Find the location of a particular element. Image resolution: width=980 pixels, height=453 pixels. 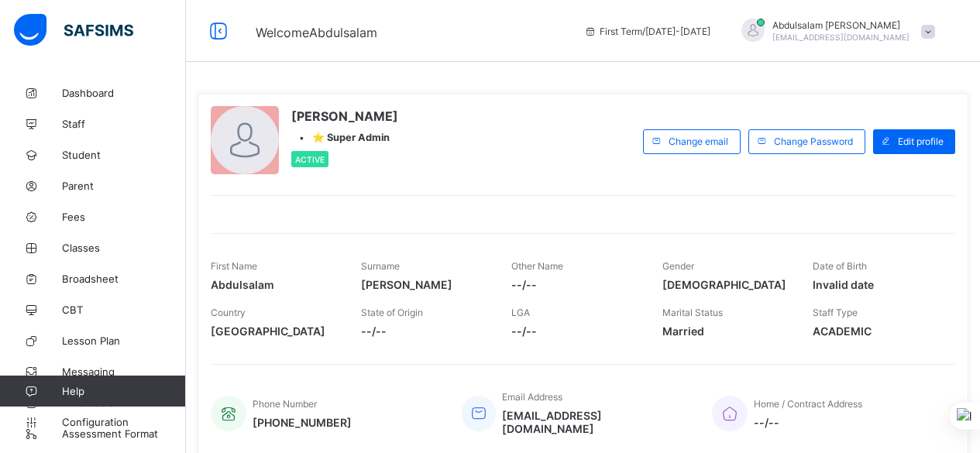

span: CBT is located at coordinates (124, 310).